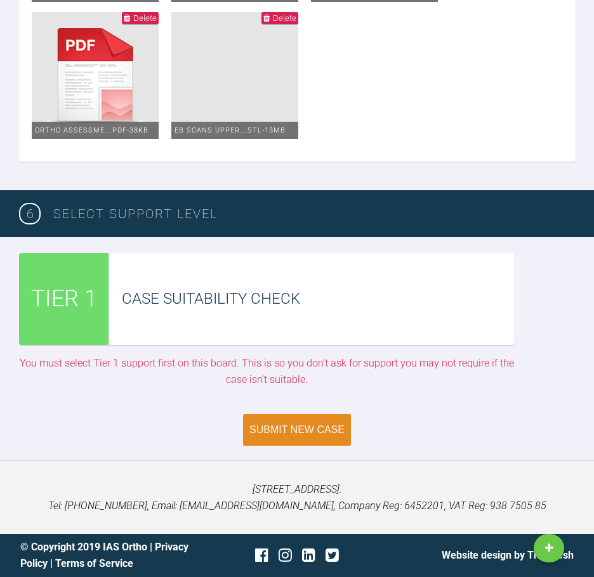  What do you see at coordinates (548, 548) in the screenshot?
I see `a: New Case` at bounding box center [548, 548].